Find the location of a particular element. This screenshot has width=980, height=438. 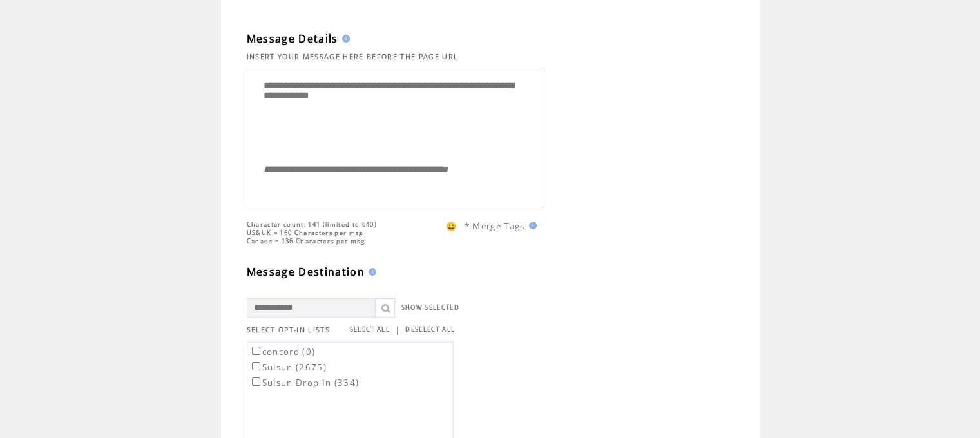

span: * Merge Tags is located at coordinates (494, 226).